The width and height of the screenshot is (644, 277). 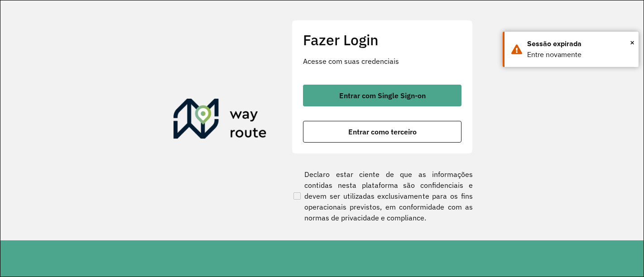 I want to click on span: Entrar como terceiro, so click(x=382, y=132).